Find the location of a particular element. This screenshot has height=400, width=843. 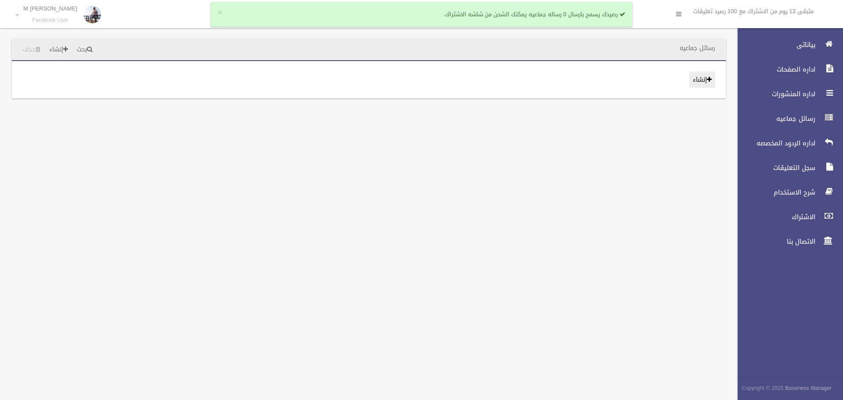

a: شرح الاستخدام is located at coordinates (786, 192).